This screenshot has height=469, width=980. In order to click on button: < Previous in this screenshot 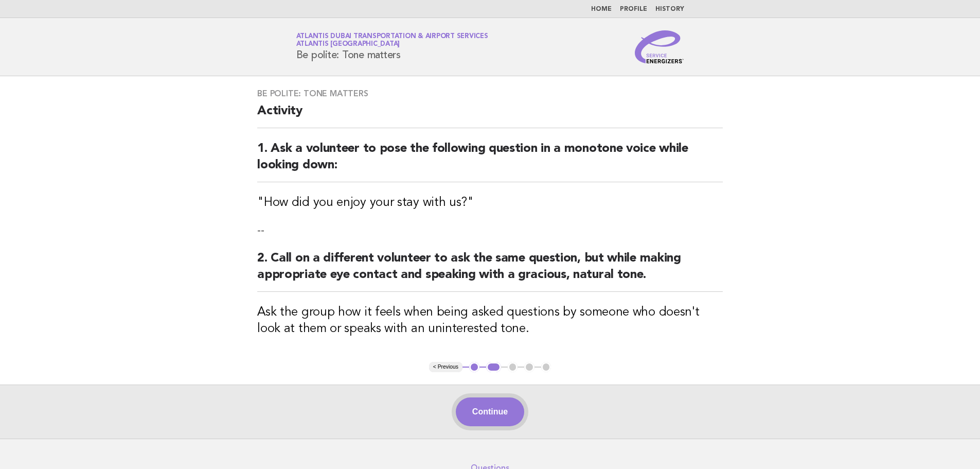, I will do `click(445, 367)`.